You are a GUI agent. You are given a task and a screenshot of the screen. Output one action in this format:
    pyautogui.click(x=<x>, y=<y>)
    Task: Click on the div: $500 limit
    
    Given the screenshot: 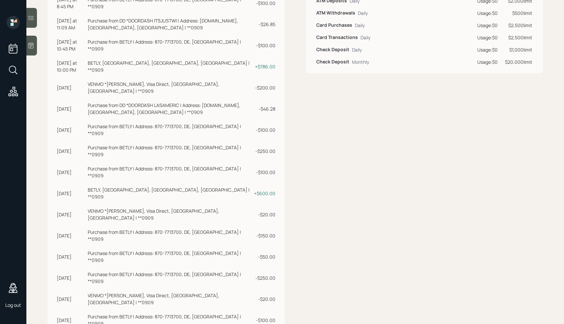 What is the action you would take?
    pyautogui.click(x=517, y=13)
    